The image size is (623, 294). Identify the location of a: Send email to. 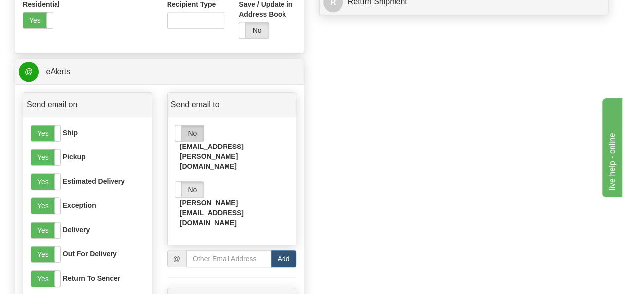
(231, 105).